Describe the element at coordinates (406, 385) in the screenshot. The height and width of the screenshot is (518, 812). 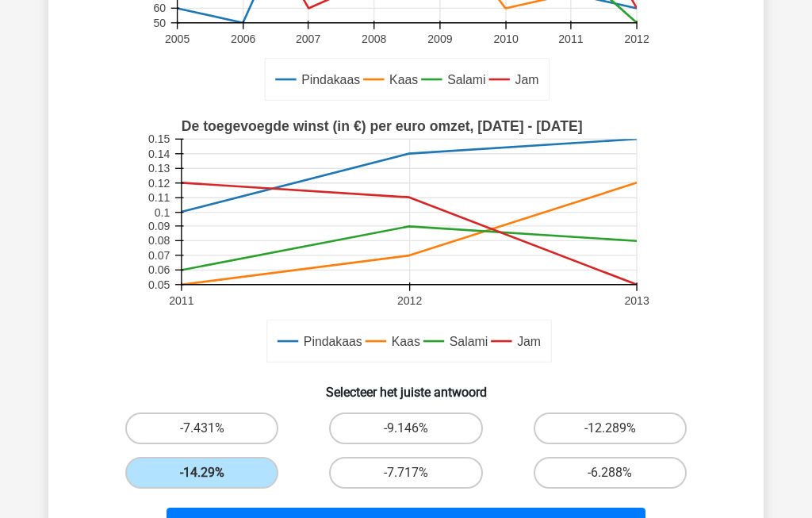
I see `h6: Selecteer het juiste antwoord` at that location.